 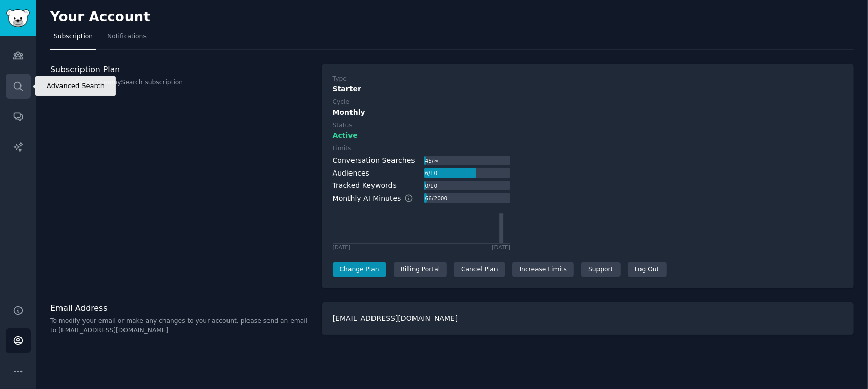 I want to click on div: 0 / 10, so click(x=430, y=186).